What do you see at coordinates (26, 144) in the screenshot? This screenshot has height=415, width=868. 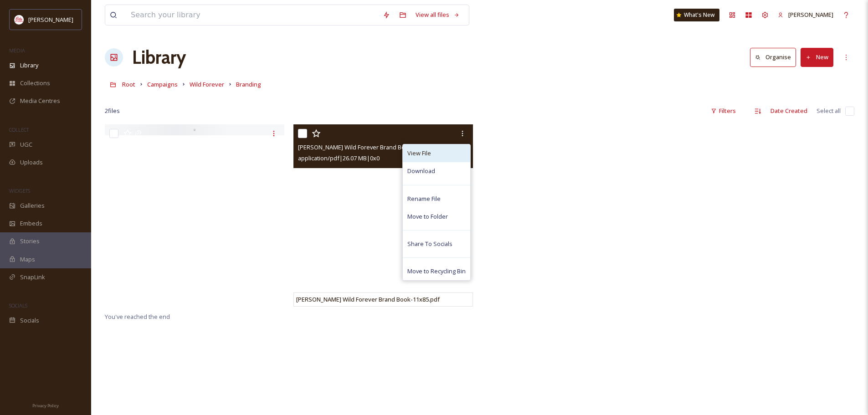 I see `span: UGC` at bounding box center [26, 144].